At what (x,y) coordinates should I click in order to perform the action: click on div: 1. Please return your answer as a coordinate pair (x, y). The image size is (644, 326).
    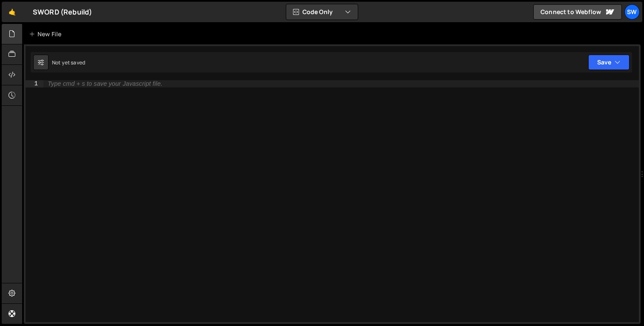
    Looking at the image, I should click on (35, 83).